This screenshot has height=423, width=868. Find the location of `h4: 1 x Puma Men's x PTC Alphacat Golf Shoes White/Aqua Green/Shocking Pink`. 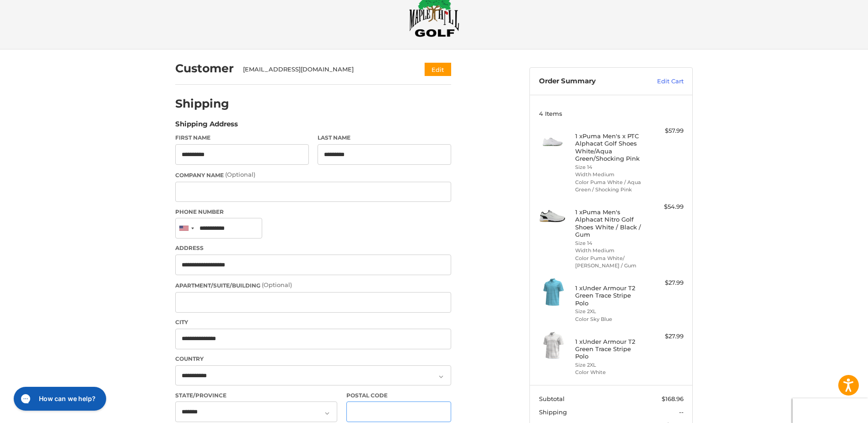

h4: 1 x Puma Men's x PTC Alphacat Golf Shoes White/Aqua Green/Shocking Pink is located at coordinates (610, 147).